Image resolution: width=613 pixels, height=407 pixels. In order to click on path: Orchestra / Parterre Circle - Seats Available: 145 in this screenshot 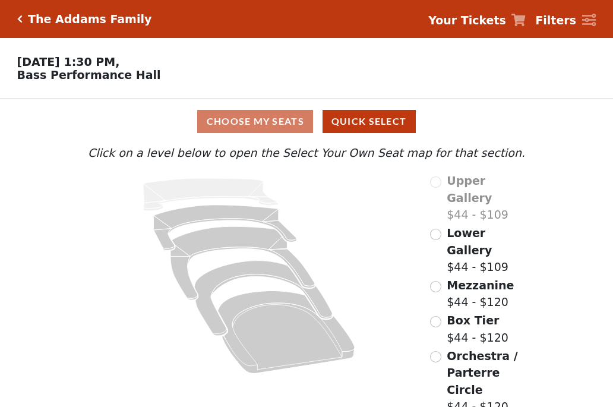, I will do `click(286, 332)`.